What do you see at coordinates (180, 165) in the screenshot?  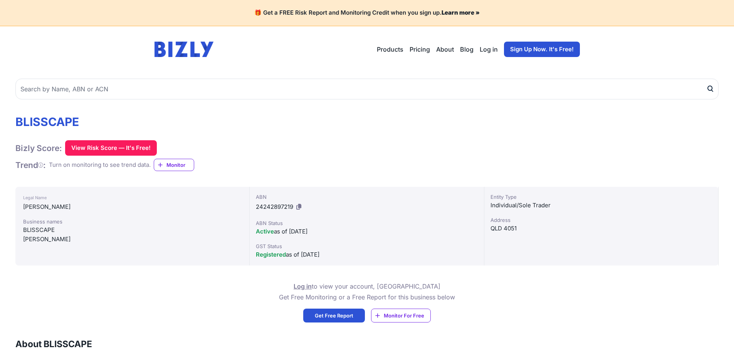 I see `span: Monitor` at bounding box center [180, 165].